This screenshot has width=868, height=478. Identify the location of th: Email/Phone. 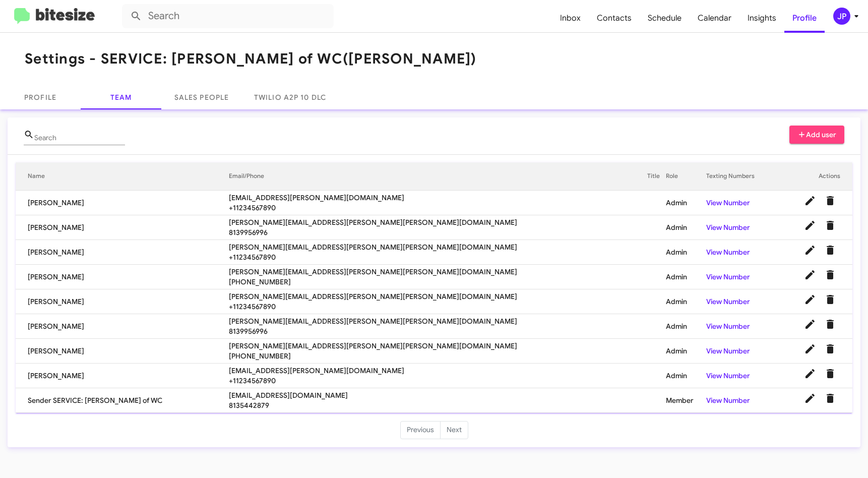
(438, 176).